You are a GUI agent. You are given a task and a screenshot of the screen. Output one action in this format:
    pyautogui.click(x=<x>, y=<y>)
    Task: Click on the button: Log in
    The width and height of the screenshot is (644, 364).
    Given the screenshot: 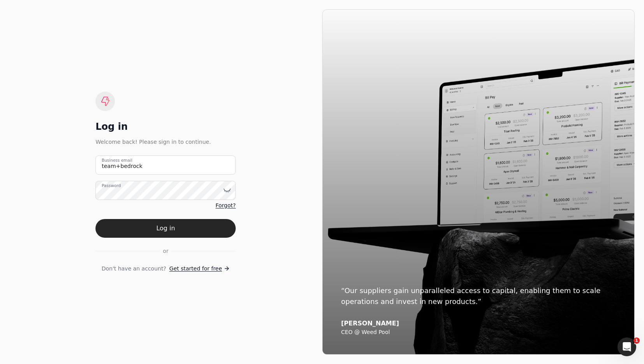 What is the action you would take?
    pyautogui.click(x=165, y=228)
    